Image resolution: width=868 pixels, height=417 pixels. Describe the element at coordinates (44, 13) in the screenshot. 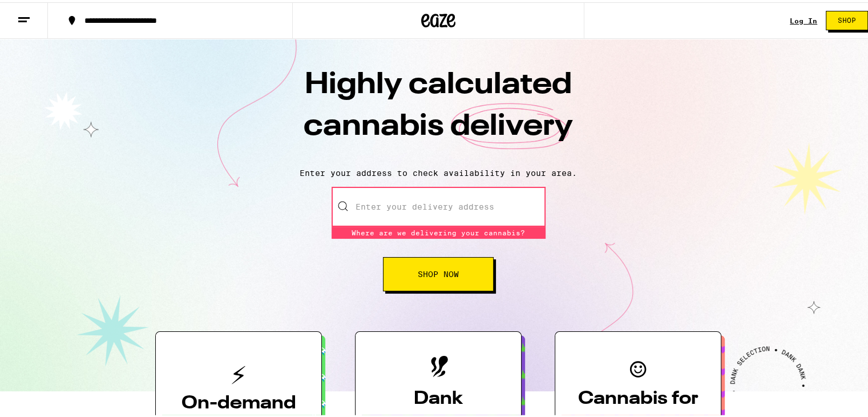

I see `span: Hi. Need any help?` at that location.